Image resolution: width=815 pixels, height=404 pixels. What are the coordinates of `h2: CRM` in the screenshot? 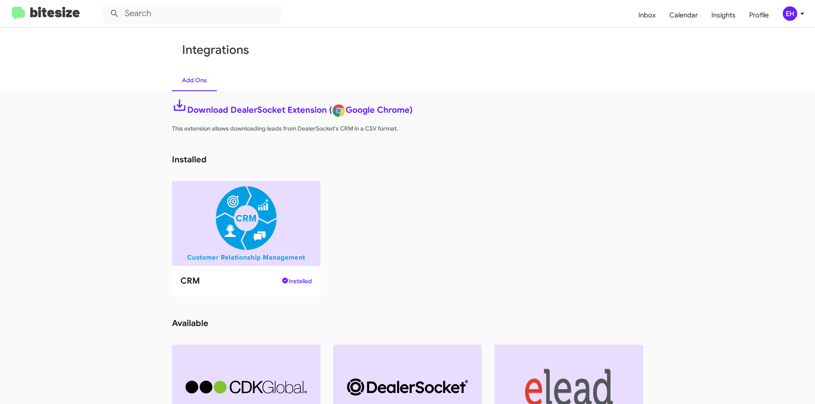 It's located at (190, 281).